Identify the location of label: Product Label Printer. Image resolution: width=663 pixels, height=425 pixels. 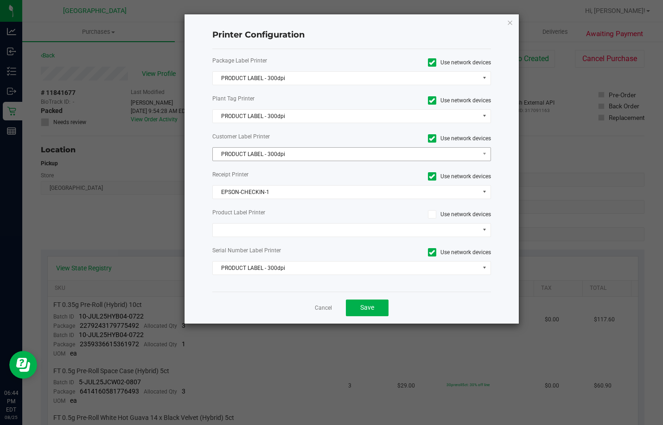
(278, 213).